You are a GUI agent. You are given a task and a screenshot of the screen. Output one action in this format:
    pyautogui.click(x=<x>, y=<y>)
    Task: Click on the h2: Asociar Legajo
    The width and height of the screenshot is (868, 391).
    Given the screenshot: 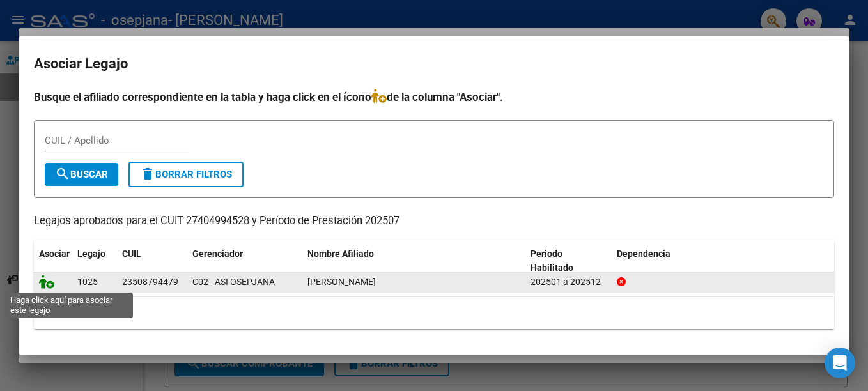 What is the action you would take?
    pyautogui.click(x=434, y=64)
    